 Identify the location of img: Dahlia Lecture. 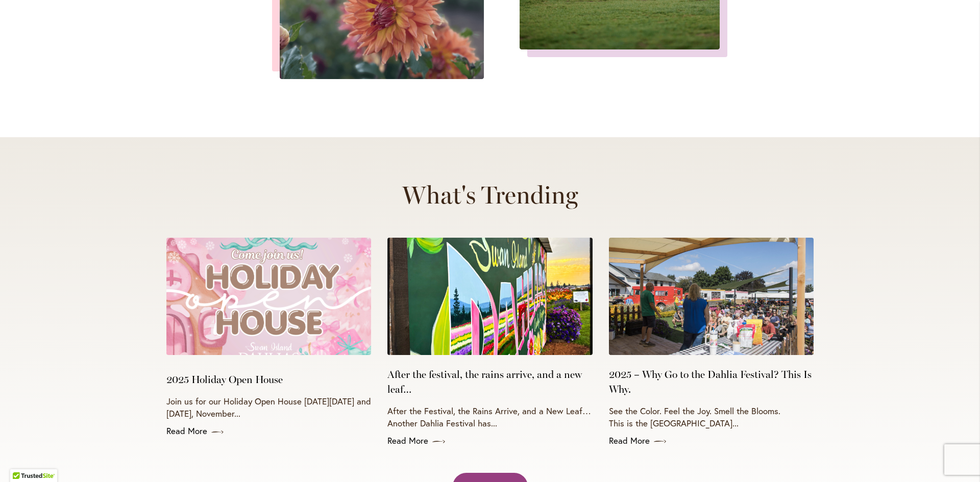
(711, 297).